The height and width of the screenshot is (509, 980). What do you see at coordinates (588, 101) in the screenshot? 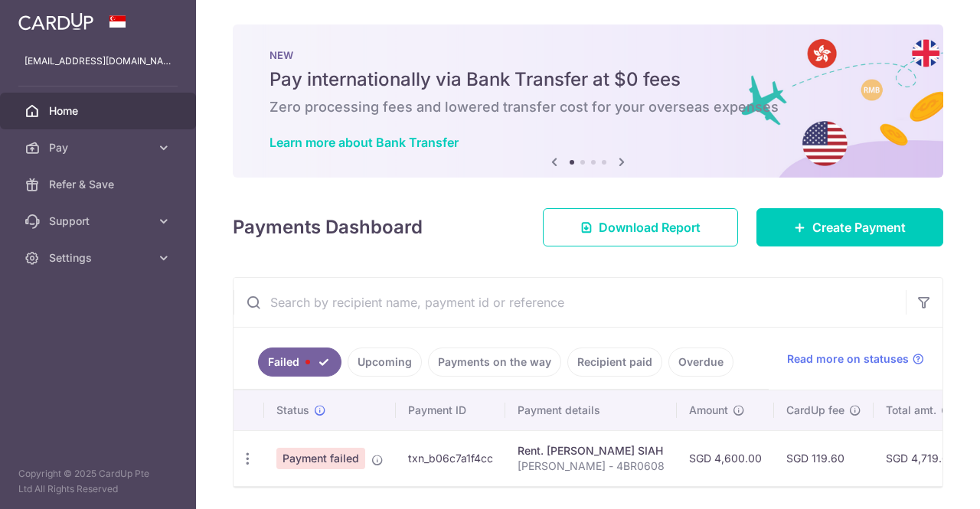
I see `img: Bank transfer banner` at bounding box center [588, 101].